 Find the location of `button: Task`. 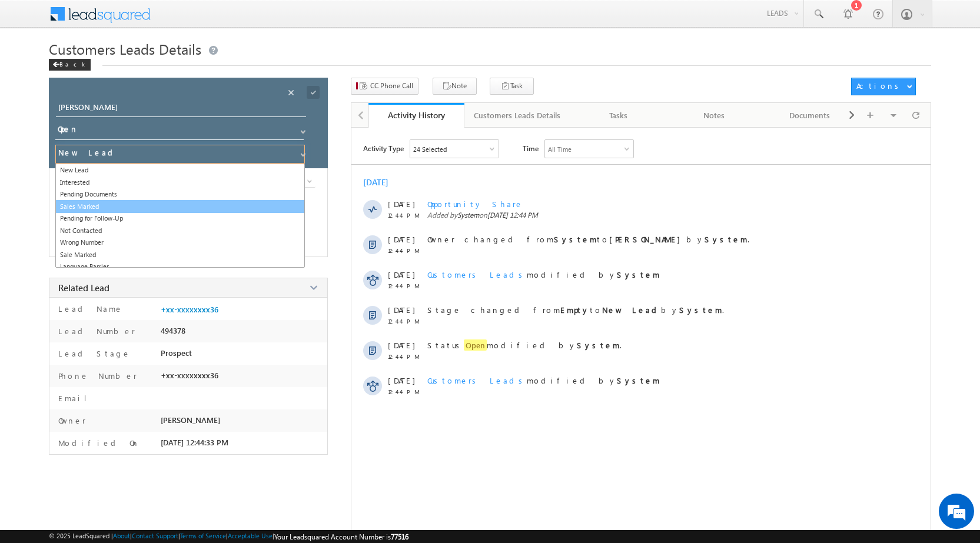

button: Task is located at coordinates (511, 86).